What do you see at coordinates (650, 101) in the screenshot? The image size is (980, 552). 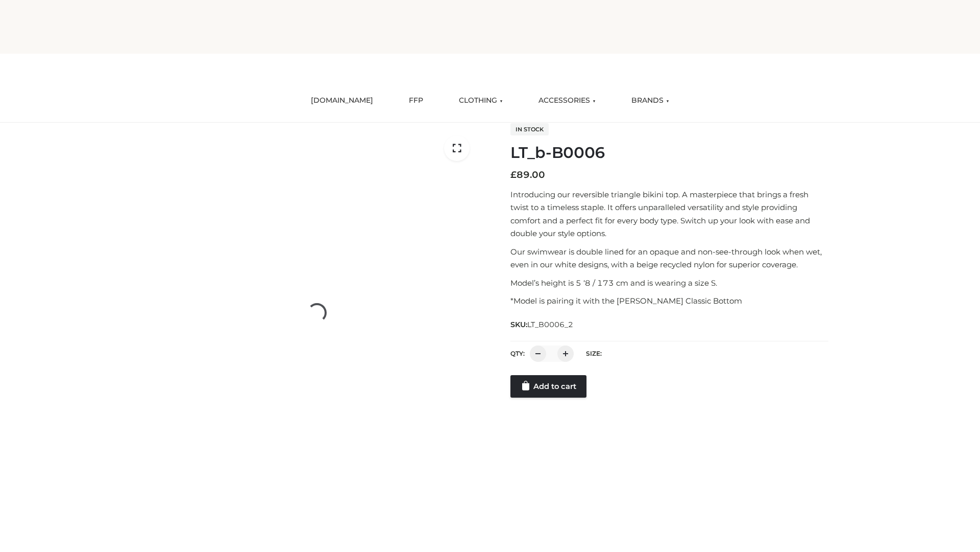 I see `a: BRANDS` at bounding box center [650, 101].